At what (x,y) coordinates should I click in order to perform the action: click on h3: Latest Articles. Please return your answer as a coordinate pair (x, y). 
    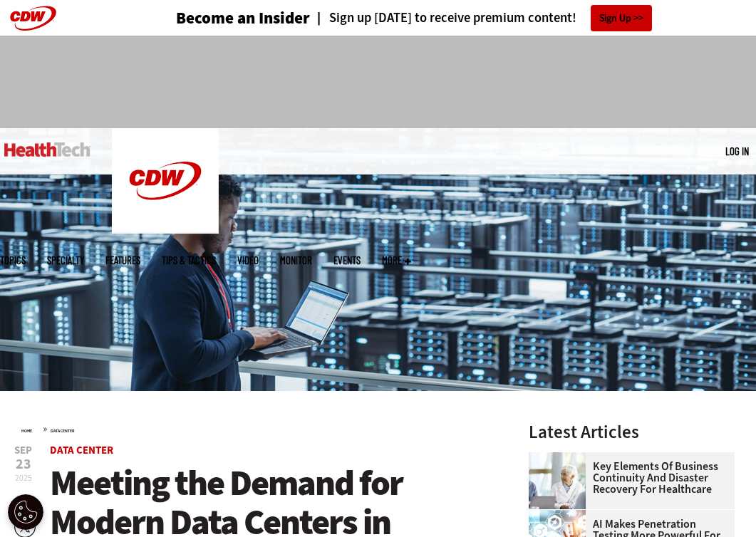
    Looking at the image, I should click on (631, 432).